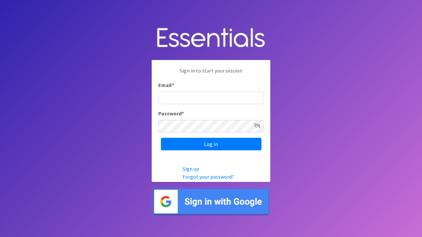 Image resolution: width=422 pixels, height=237 pixels. I want to click on a: Sign up, so click(191, 169).